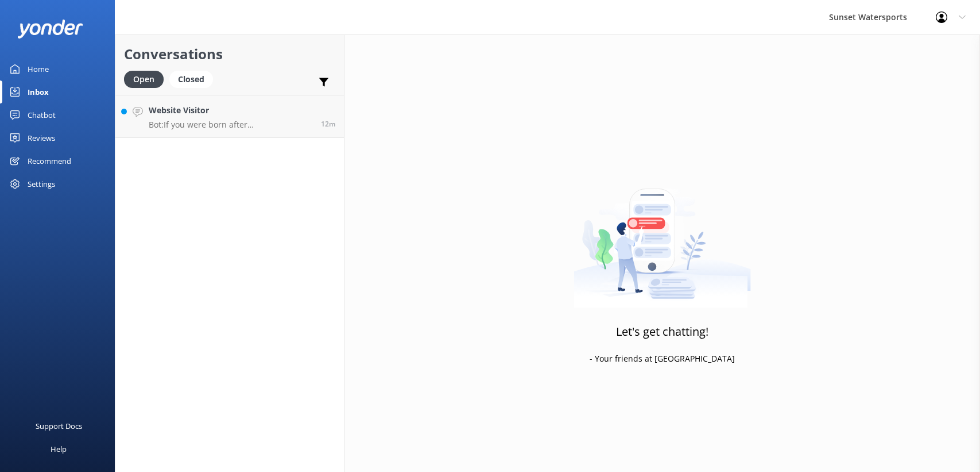 The image size is (980, 472). I want to click on h2: Conversations, so click(229, 54).